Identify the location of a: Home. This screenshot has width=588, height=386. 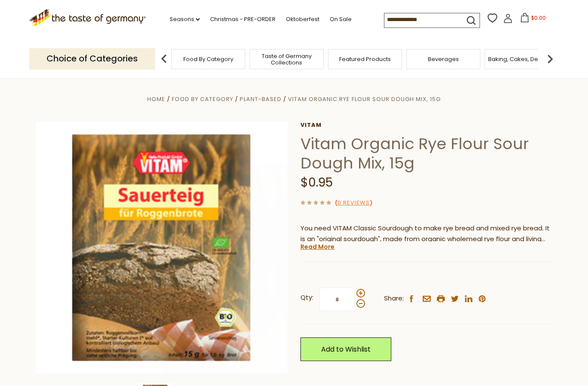
(156, 99).